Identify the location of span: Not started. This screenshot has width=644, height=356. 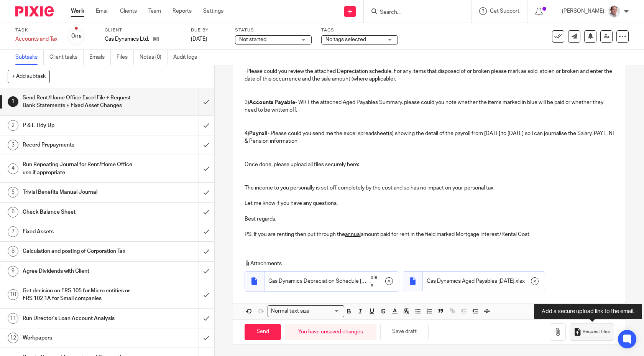
(253, 39).